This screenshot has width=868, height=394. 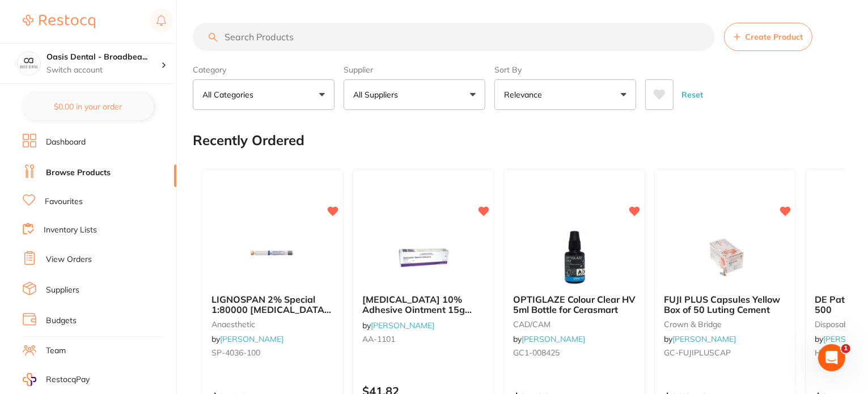 I want to click on button: All Suppliers, so click(x=415, y=94).